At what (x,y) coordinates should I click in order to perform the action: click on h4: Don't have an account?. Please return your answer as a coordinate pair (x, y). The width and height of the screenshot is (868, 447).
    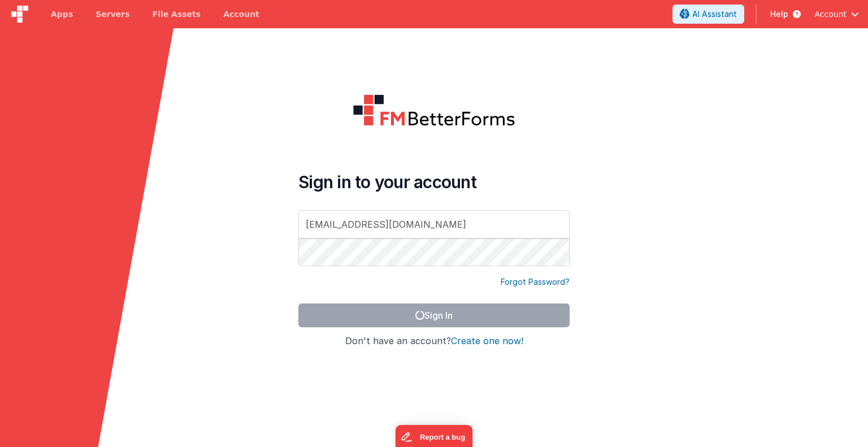
    Looking at the image, I should click on (434, 341).